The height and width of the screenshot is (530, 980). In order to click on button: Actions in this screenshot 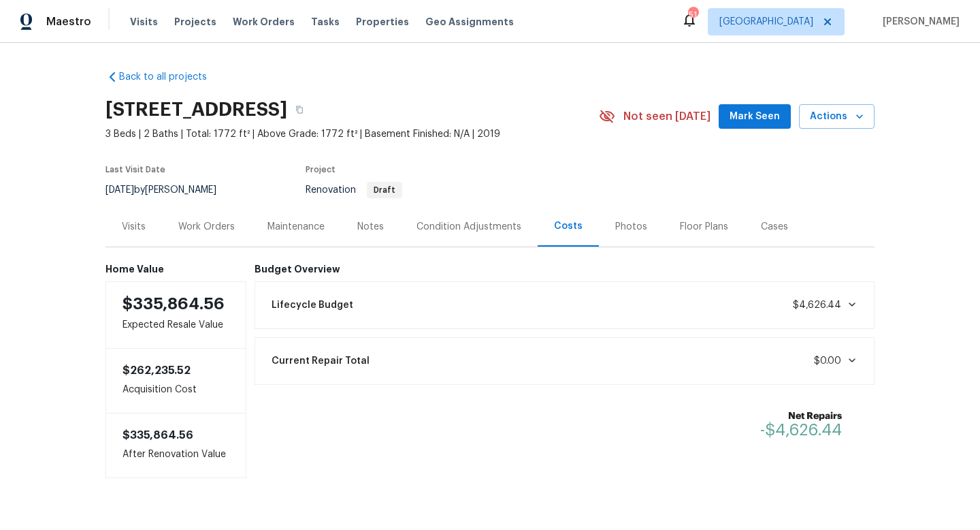, I will do `click(836, 117)`.